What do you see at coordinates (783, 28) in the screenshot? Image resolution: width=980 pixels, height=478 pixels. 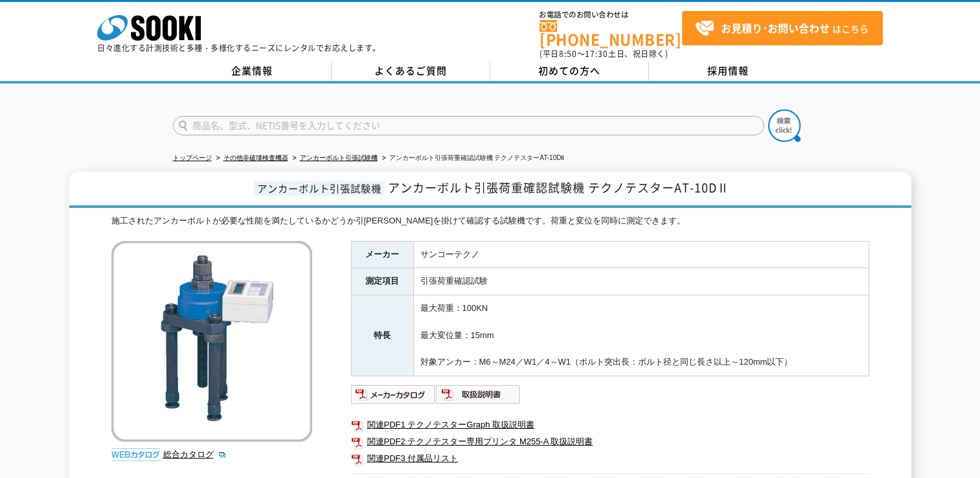 I see `a: お見積り･お問い合わせはこちら` at bounding box center [783, 28].